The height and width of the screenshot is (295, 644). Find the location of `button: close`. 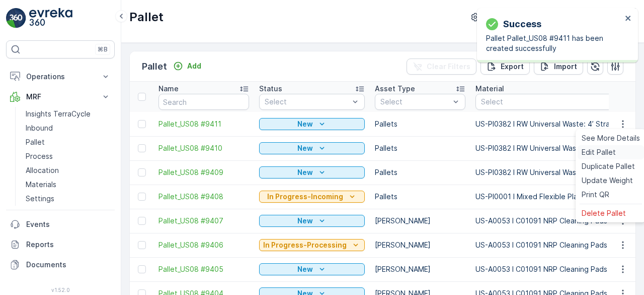

button: close is located at coordinates (629, 19).